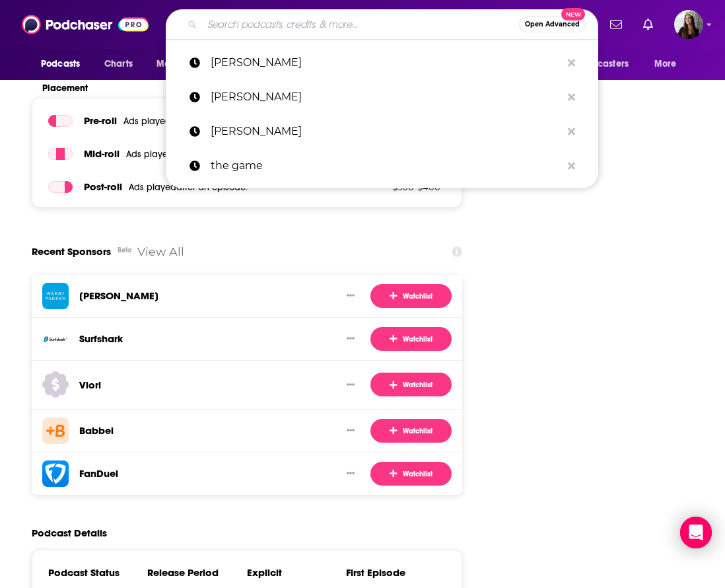 Image resolution: width=725 pixels, height=588 pixels. Describe the element at coordinates (98, 572) in the screenshot. I see `h3: Podcast Status` at that location.